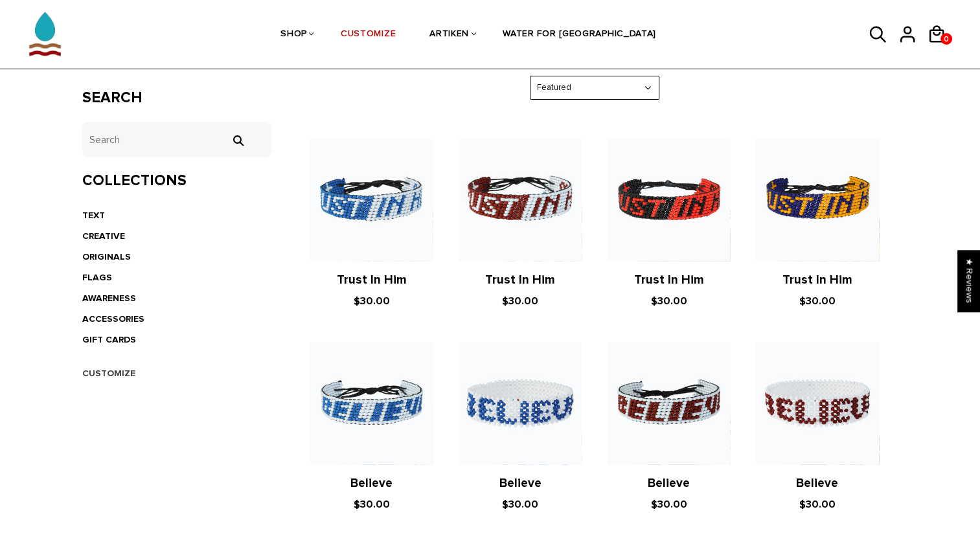 This screenshot has height=540, width=980. What do you see at coordinates (103, 236) in the screenshot?
I see `a: CREATIVE` at bounding box center [103, 236].